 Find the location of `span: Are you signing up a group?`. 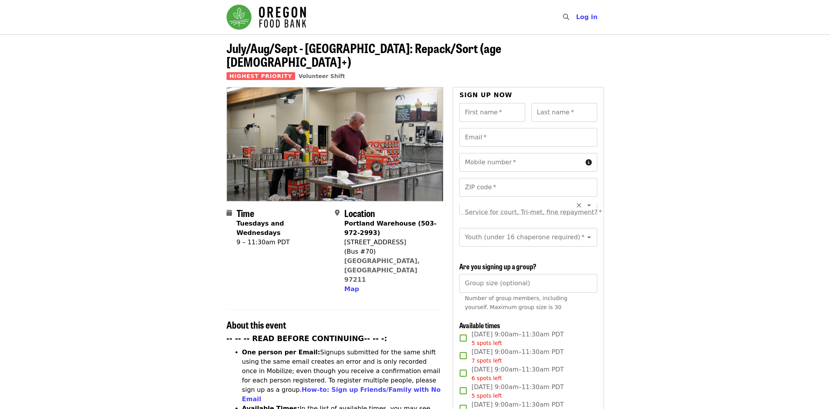

span: Are you signing up a group? is located at coordinates (498, 266).